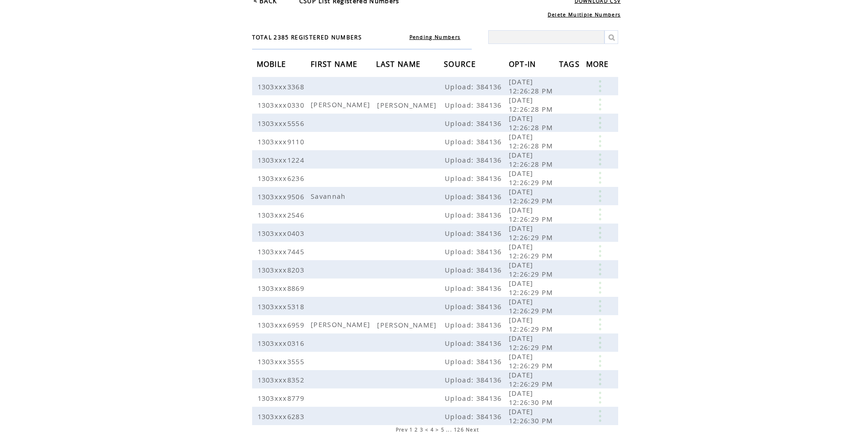  I want to click on a: LAST NAME, so click(399, 64).